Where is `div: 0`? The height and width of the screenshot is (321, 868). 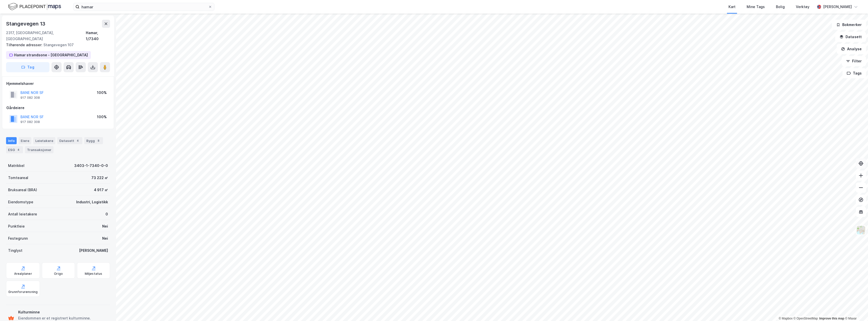 div: 0 is located at coordinates (106, 214).